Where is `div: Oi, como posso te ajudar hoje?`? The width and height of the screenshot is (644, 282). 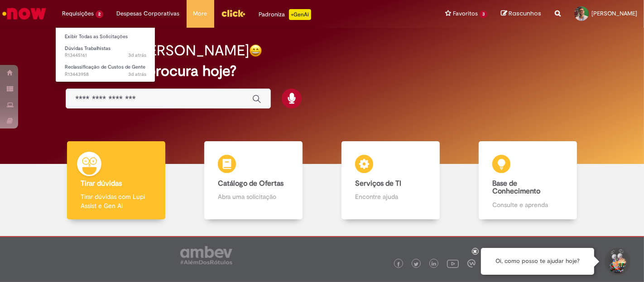 div: Oi, como posso te ajudar hoje? is located at coordinates (538, 261).